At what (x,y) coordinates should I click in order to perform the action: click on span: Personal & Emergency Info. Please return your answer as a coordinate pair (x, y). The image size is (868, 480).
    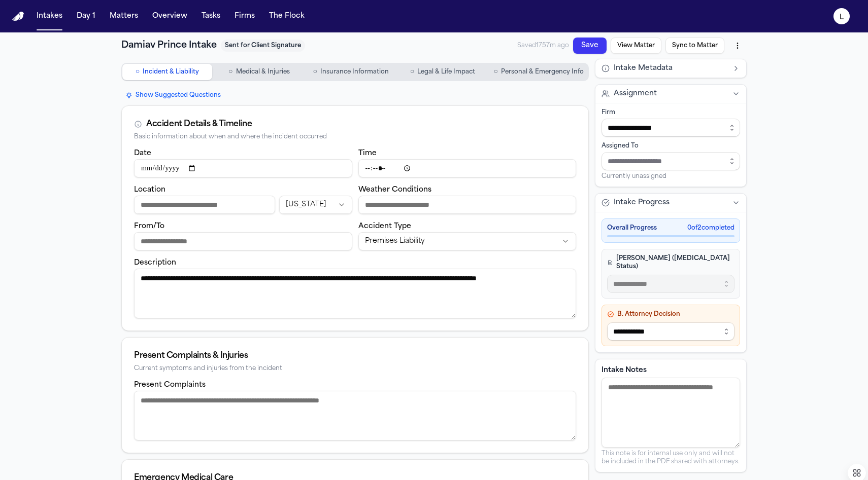
    Looking at the image, I should click on (542, 72).